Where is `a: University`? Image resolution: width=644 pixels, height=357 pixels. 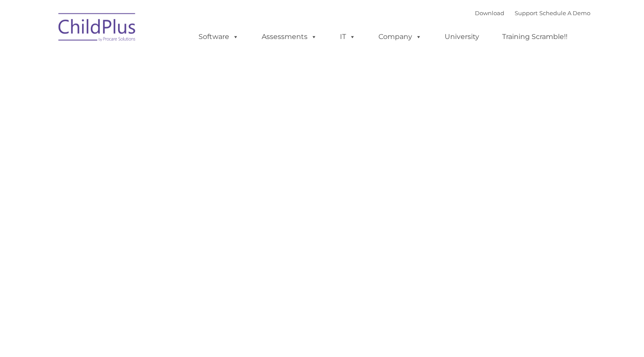
a: University is located at coordinates (462, 37).